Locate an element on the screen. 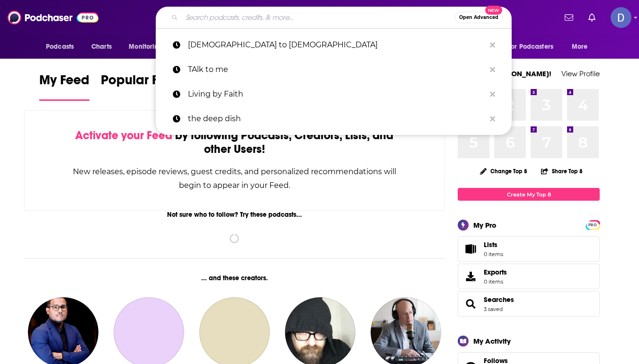 The width and height of the screenshot is (639, 364). span: Popular Feed is located at coordinates (141, 83).